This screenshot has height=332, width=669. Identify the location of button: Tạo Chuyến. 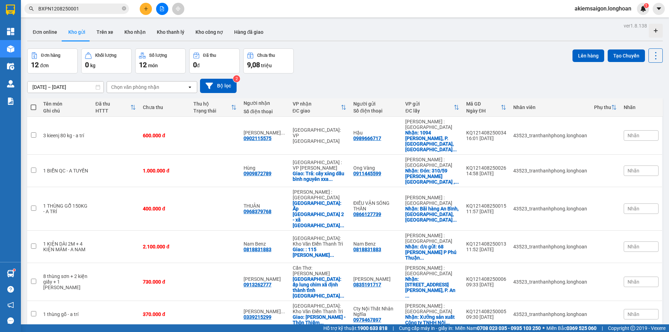
(626, 56).